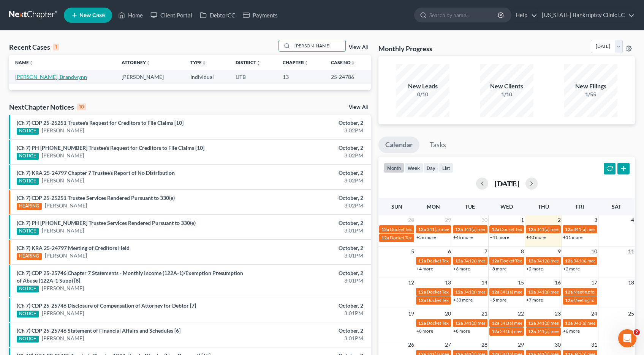  What do you see at coordinates (300, 77) in the screenshot?
I see `td: 13` at bounding box center [300, 77].